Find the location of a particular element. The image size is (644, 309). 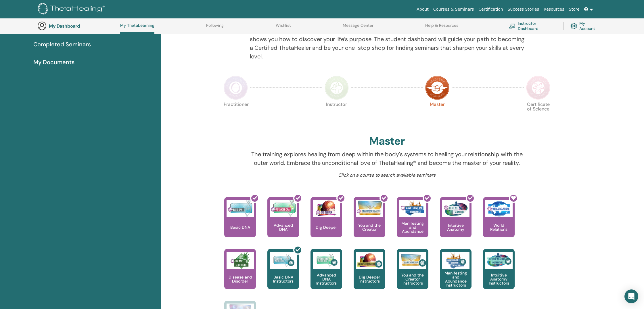

p: Disease and Disorder is located at coordinates (240, 279).